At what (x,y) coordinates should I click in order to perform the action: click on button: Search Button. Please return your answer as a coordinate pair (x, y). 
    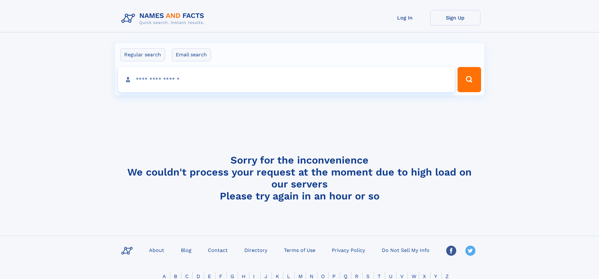
    Looking at the image, I should click on (469, 80).